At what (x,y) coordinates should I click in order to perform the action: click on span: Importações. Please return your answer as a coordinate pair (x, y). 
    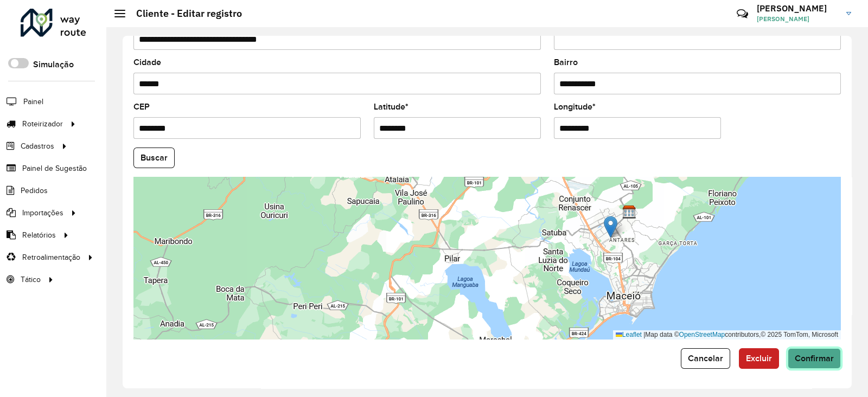
    Looking at the image, I should click on (43, 213).